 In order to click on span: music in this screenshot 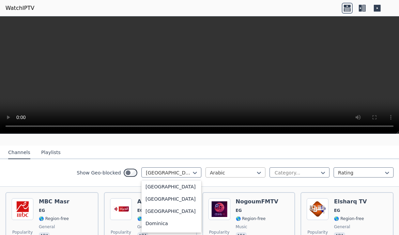, I will do `click(241, 227)`.